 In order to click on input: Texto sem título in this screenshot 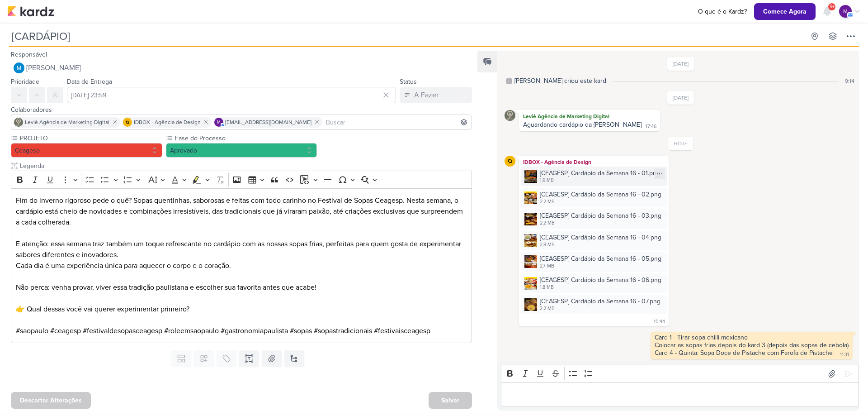, I will do `click(245, 165)`.